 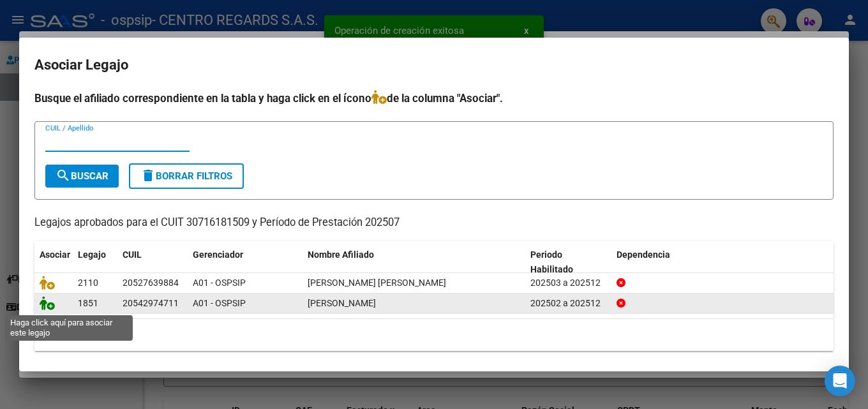 I want to click on button: Borrar Filtros, so click(x=186, y=176).